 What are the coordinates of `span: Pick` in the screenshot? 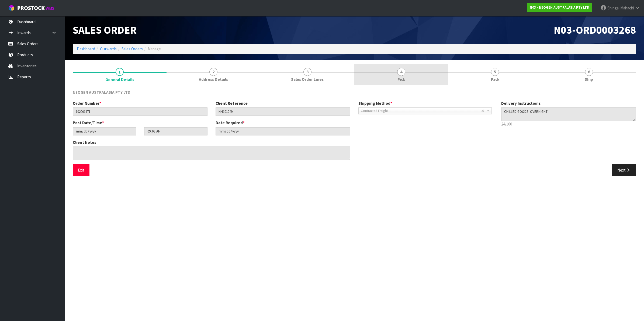 It's located at (401, 79).